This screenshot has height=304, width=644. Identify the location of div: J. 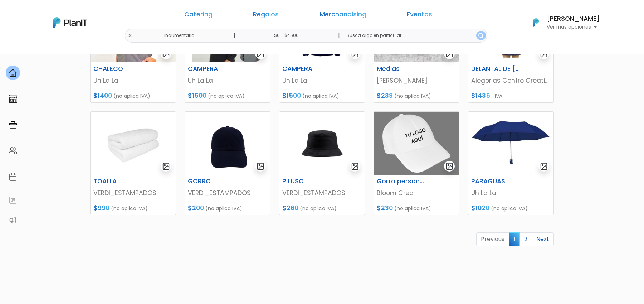
(72, 50).